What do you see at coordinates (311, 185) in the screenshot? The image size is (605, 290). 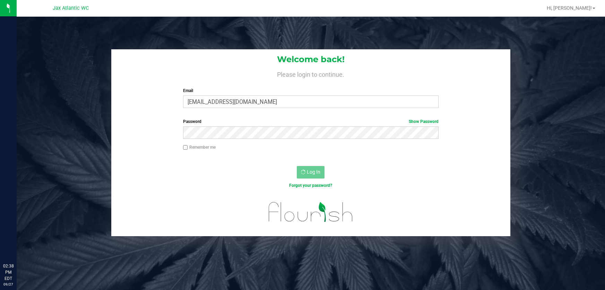 I see `a: Forgot your password?` at bounding box center [311, 185].